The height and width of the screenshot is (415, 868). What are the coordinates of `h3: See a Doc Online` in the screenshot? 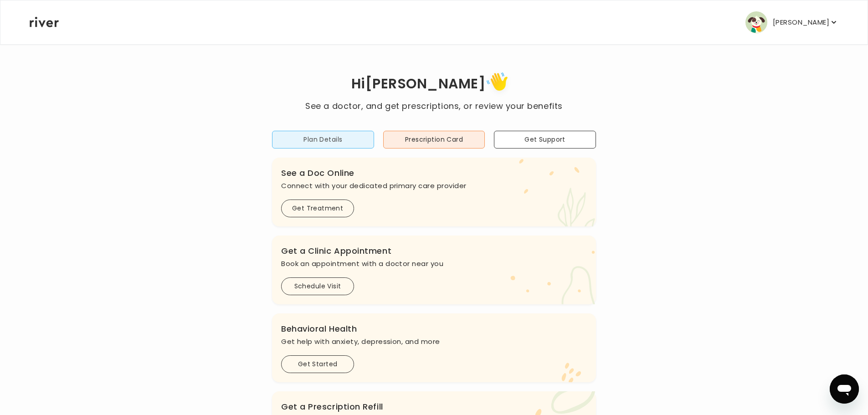 It's located at (434, 173).